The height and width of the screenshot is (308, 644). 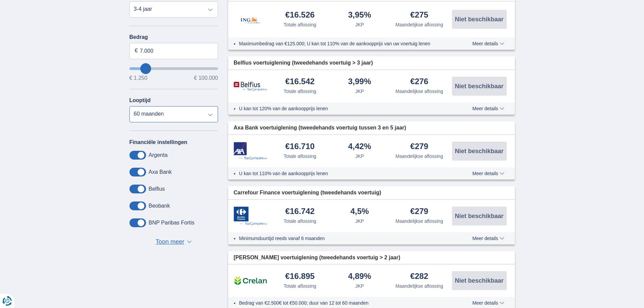 I want to click on span: Axa Bank voertuiglening (tweedehands voertuig tussen 3 en 5 jaar), so click(x=320, y=128).